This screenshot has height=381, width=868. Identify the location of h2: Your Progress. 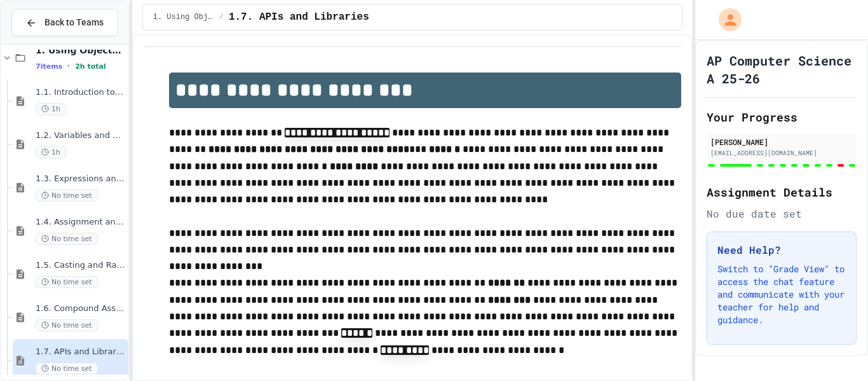
(782, 117).